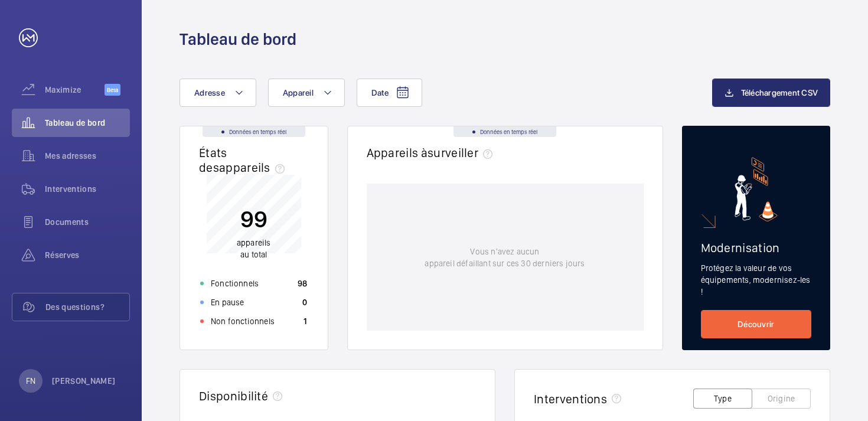  I want to click on p: Non fonctionnels, so click(242, 321).